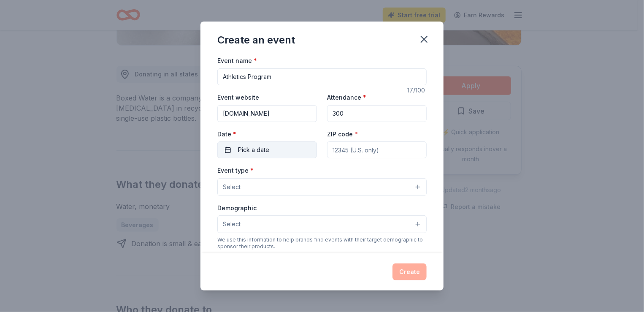  Describe the element at coordinates (238, 97) in the screenshot. I see `label: Event website` at that location.